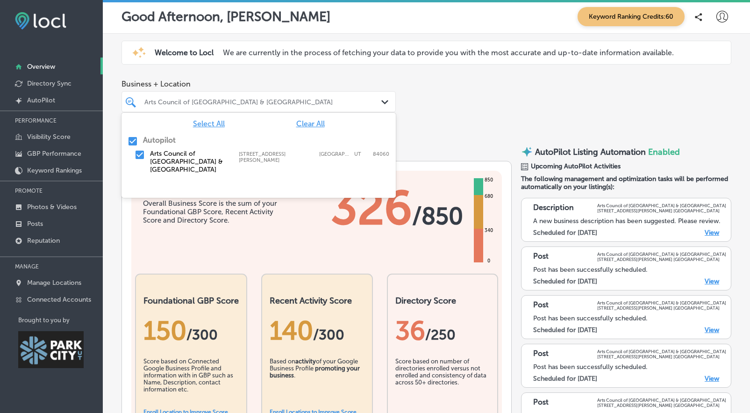 This screenshot has height=413, width=750. What do you see at coordinates (258, 84) in the screenshot?
I see `span: Business + Location` at bounding box center [258, 84].